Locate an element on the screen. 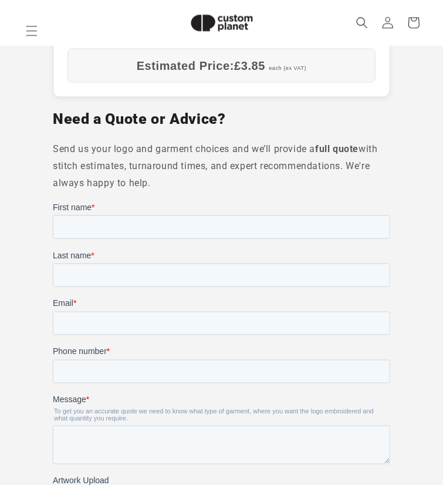  summary: Menu is located at coordinates (32, 31).